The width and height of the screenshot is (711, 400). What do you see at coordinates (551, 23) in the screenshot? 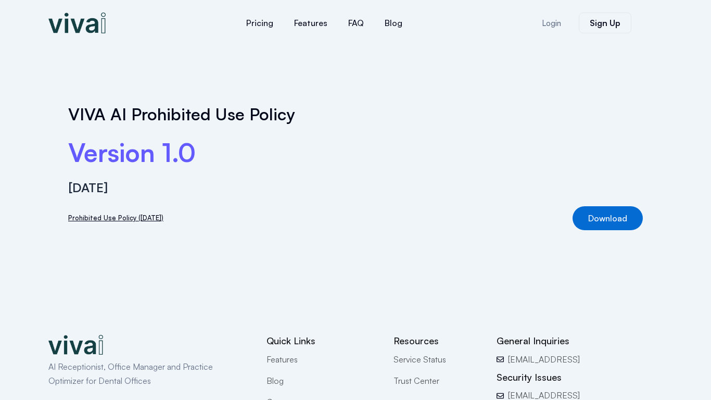
I see `a: Login` at bounding box center [551, 23].